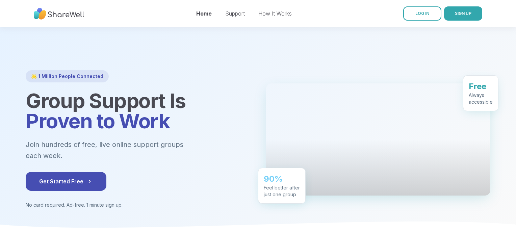  I want to click on button: Get Started Free, so click(66, 181).